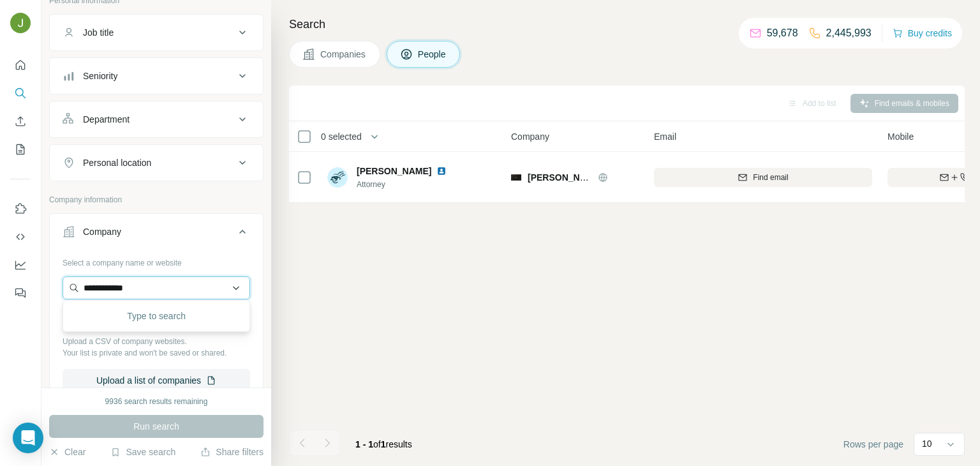  Describe the element at coordinates (432, 54) in the screenshot. I see `span: People` at that location.